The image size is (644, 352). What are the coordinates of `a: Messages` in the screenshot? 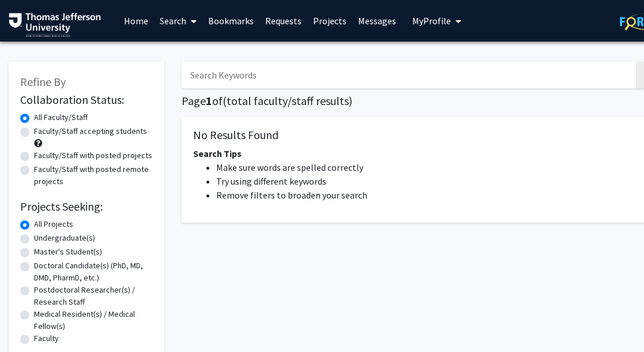 It's located at (377, 21).